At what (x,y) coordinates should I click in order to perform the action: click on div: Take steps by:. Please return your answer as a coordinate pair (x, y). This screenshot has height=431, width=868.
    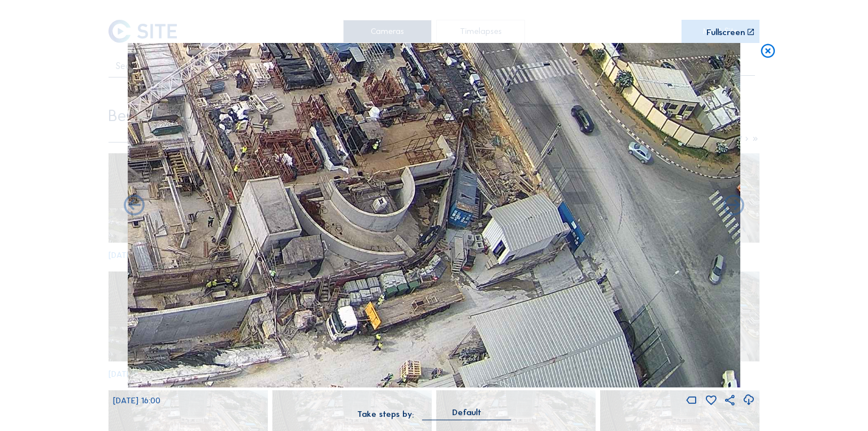
    Looking at the image, I should click on (385, 414).